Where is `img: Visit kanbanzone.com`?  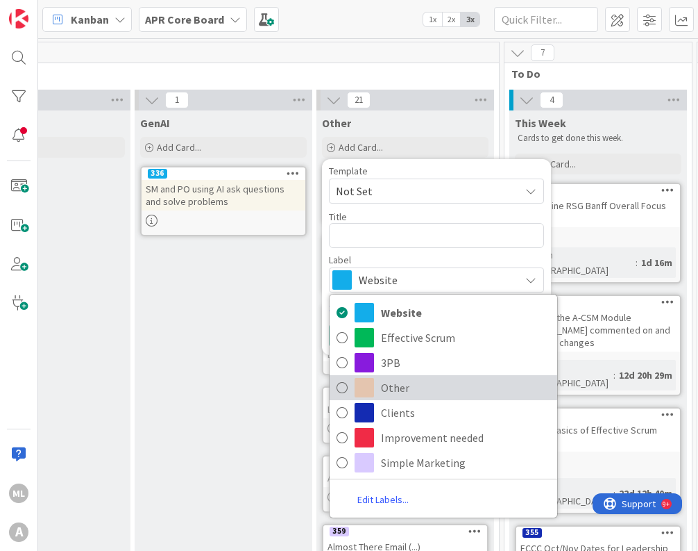 img: Visit kanbanzone.com is located at coordinates (19, 19).